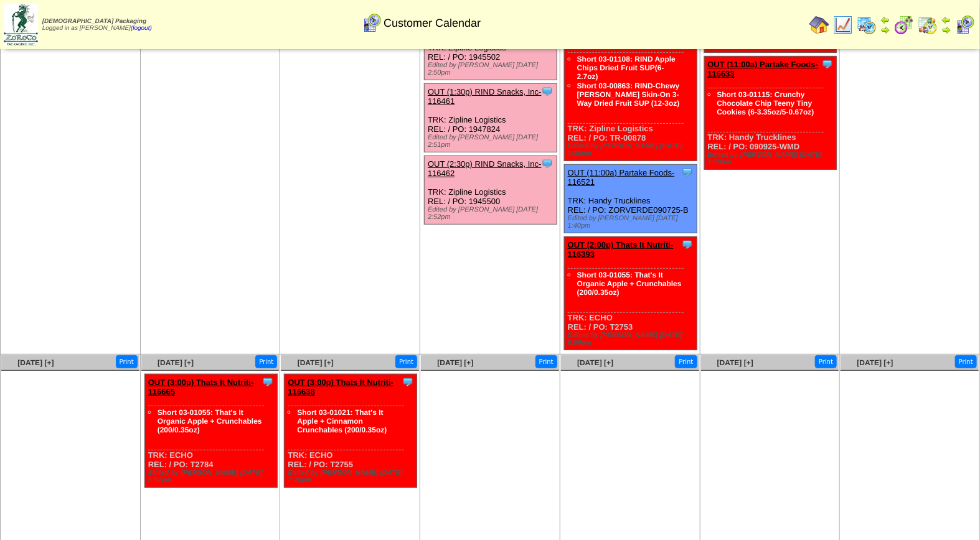 The width and height of the screenshot is (980, 540). What do you see at coordinates (340, 387) in the screenshot?
I see `a: OUT (3:00p) Thats It Nutriti-116638` at bounding box center [340, 387].